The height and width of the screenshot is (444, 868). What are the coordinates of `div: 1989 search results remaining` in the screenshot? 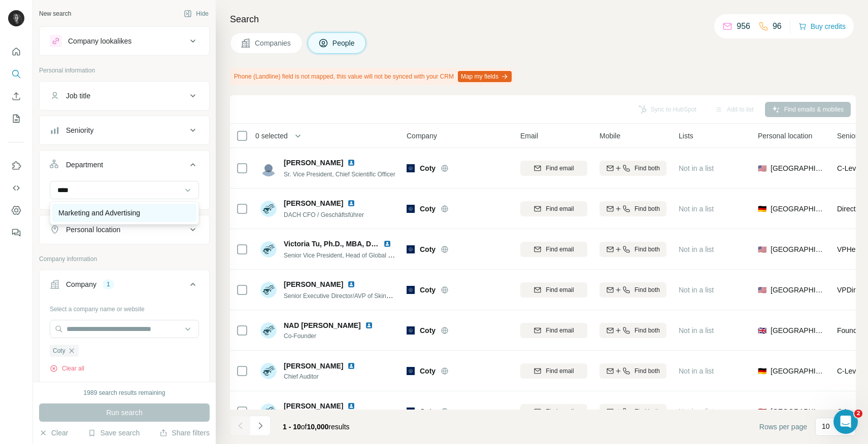 It's located at (124, 393).